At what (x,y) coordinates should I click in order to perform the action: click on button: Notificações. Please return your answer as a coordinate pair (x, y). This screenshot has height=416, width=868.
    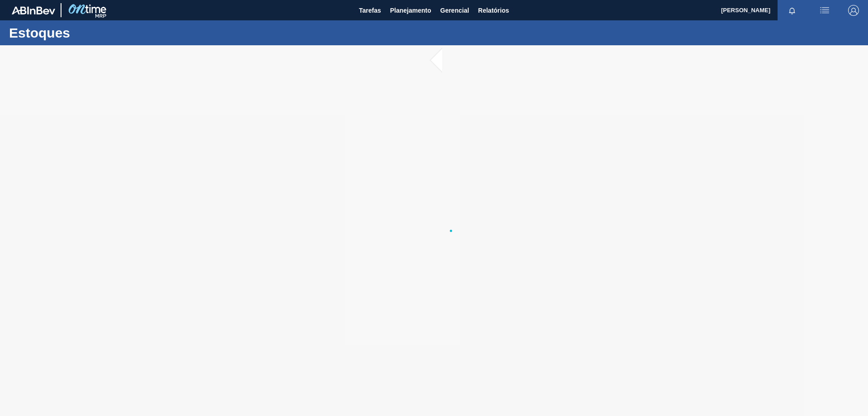
    Looking at the image, I should click on (792, 10).